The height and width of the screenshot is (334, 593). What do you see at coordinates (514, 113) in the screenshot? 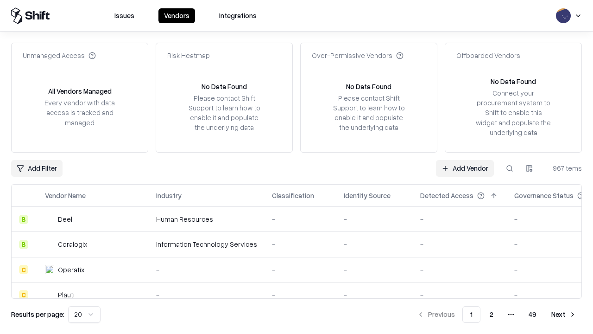
I see `div: Connect your procurement system to Shift to enable this widget and populate the underlying data` at bounding box center [514, 113].